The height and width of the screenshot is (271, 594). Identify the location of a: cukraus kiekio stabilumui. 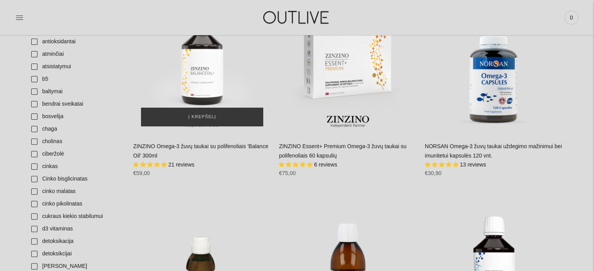
(76, 217).